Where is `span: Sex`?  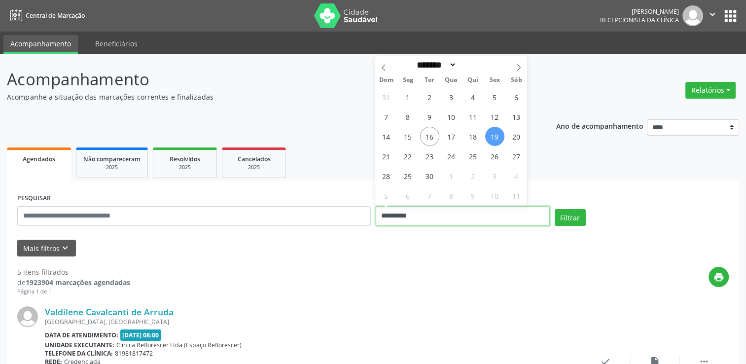 span: Sex is located at coordinates (495, 80).